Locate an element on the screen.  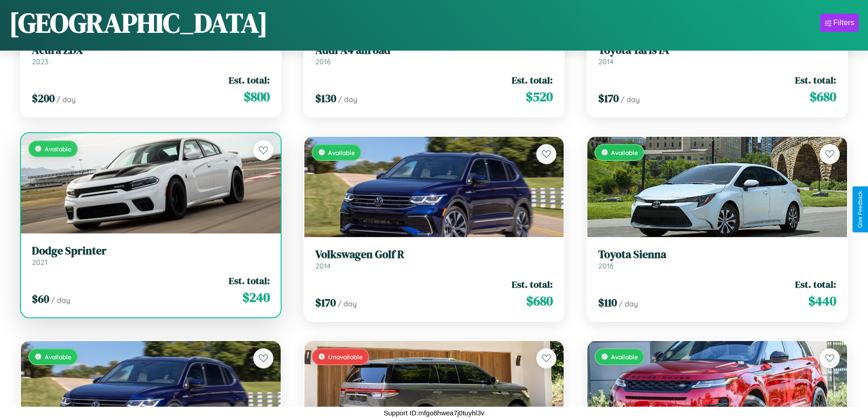
span: 2021 is located at coordinates (40, 262).